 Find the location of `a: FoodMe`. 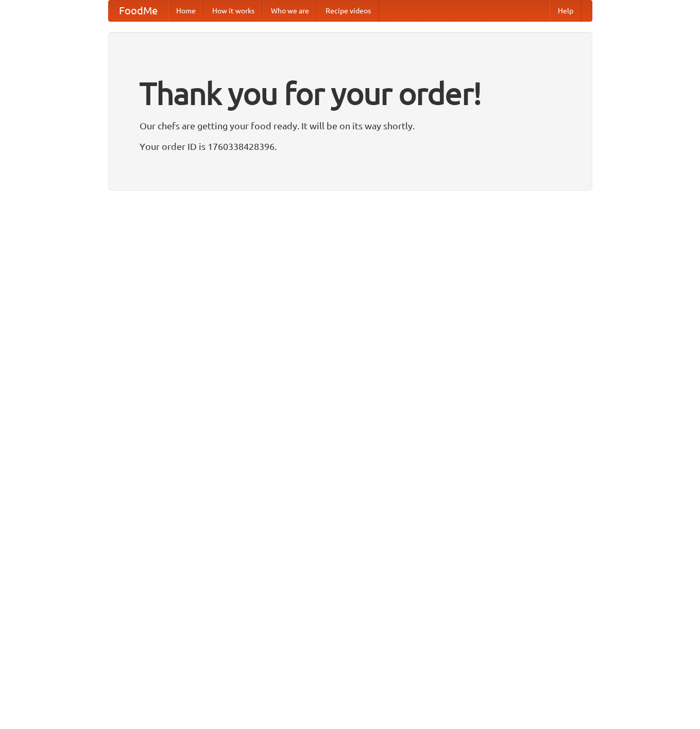

a: FoodMe is located at coordinates (138, 11).